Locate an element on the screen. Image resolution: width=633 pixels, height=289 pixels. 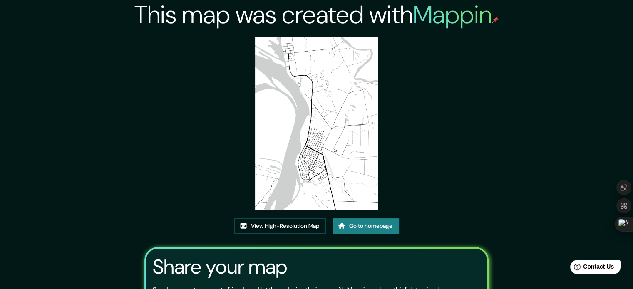
a: View High-Resolution Map is located at coordinates (280, 226).